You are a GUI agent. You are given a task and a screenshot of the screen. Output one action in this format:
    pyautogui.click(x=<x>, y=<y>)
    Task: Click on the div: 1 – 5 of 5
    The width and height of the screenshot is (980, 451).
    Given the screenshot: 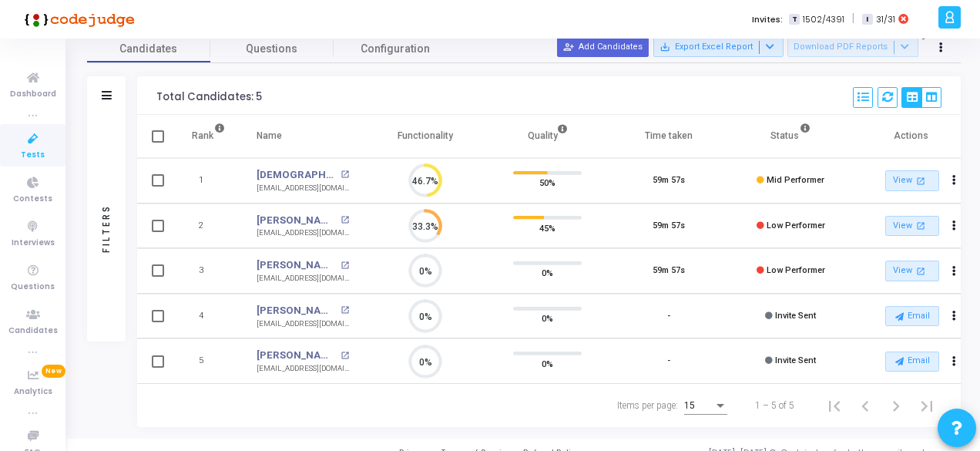 What is the action you would take?
    pyautogui.click(x=775, y=406)
    